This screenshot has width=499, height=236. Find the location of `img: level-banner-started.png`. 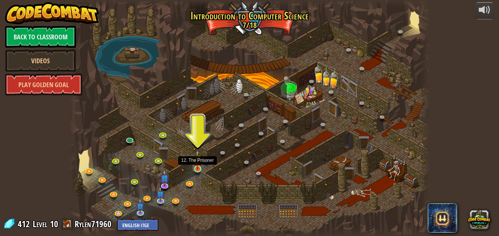

img: level-banner-started.png is located at coordinates (197, 160).